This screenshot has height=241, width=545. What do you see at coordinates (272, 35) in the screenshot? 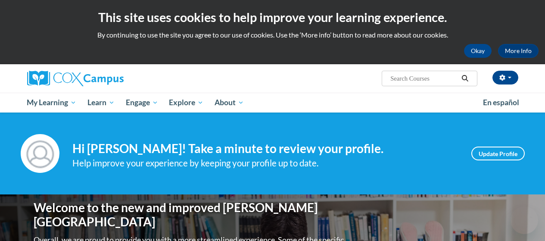
I see `p: By continuing to use the site you agree to our use of cookies. Use the ‘More info’ button to read...` at bounding box center [272, 35].